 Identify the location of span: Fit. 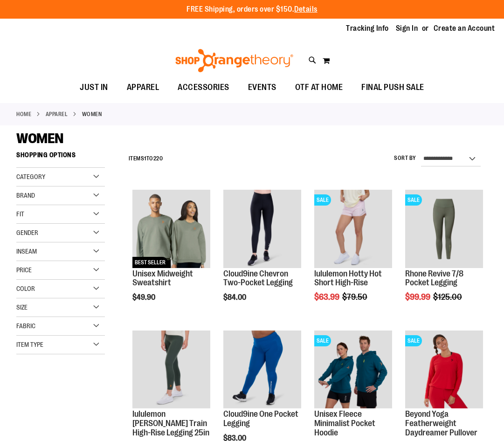
(20, 214).